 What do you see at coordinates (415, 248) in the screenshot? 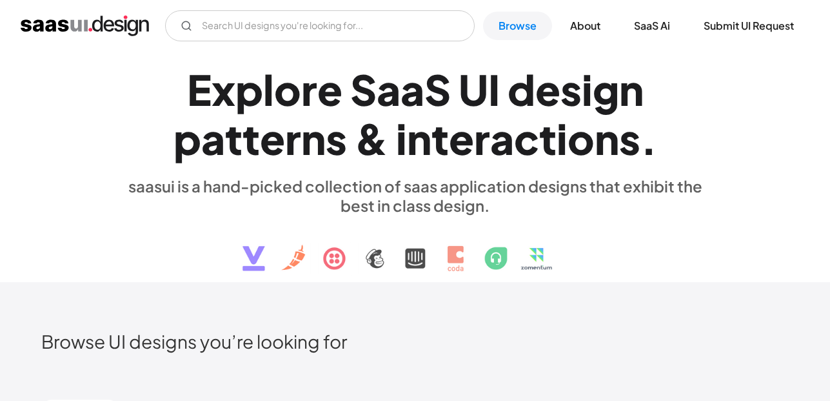
I see `img: text, icon, saas logo` at bounding box center [415, 248].